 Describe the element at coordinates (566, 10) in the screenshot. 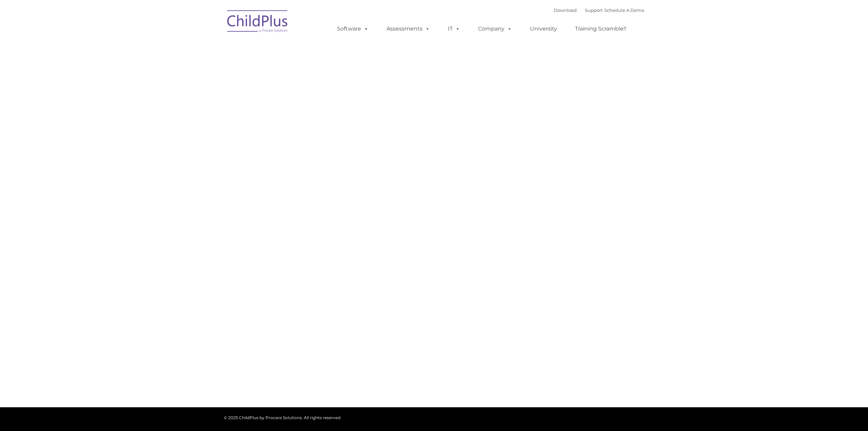

I see `a: Download` at that location.